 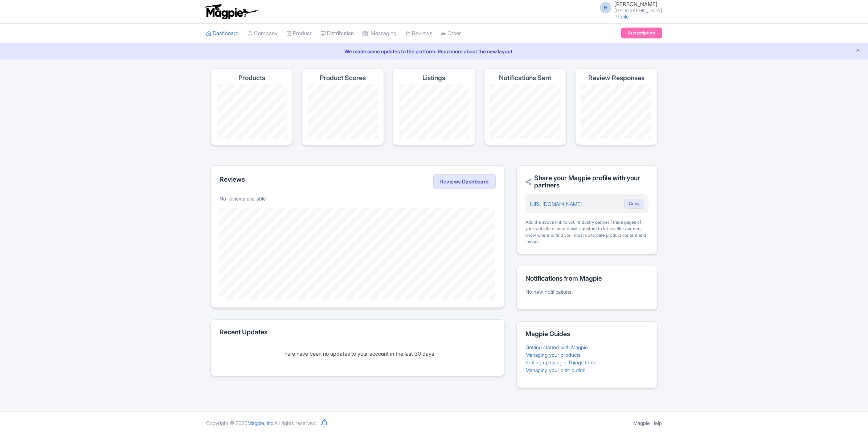 What do you see at coordinates (587, 291) in the screenshot?
I see `p: No new notifications.` at bounding box center [587, 291].